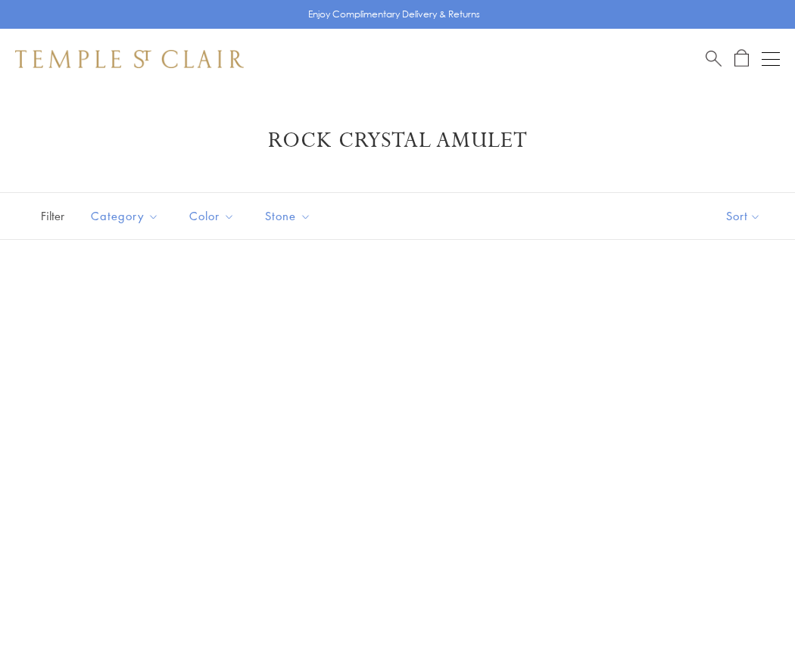 The width and height of the screenshot is (795, 672). What do you see at coordinates (290, 215) in the screenshot?
I see `span: Stone` at bounding box center [290, 215].